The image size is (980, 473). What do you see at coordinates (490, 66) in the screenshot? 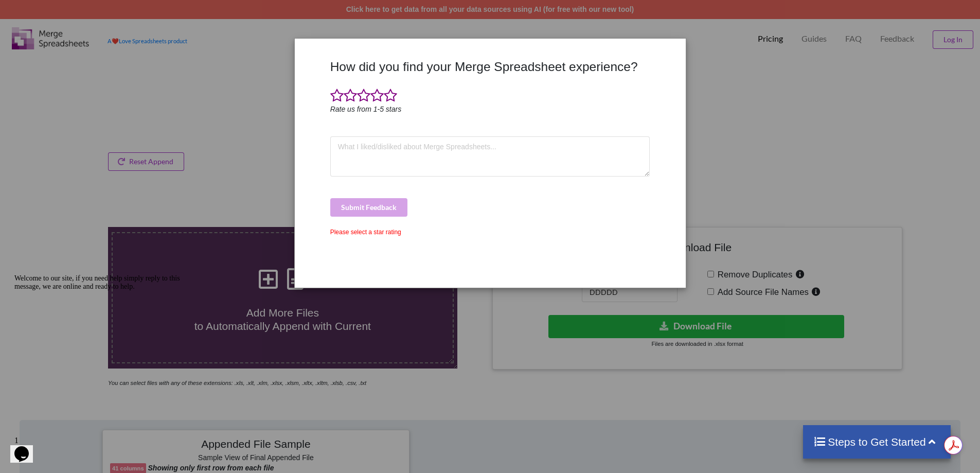
I see `h3: How did you find your Merge Spreadsheet experience?` at bounding box center [490, 66].